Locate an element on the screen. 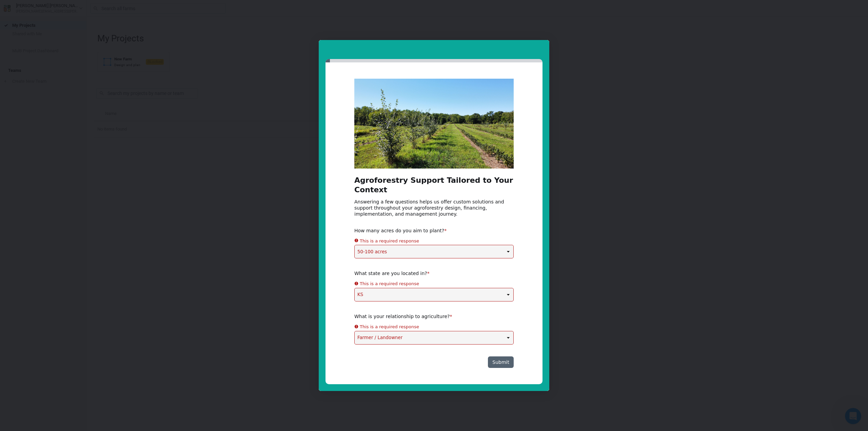 The height and width of the screenshot is (431, 868). h2: Agroforestry Support Tailored to Your Context is located at coordinates (434, 187).